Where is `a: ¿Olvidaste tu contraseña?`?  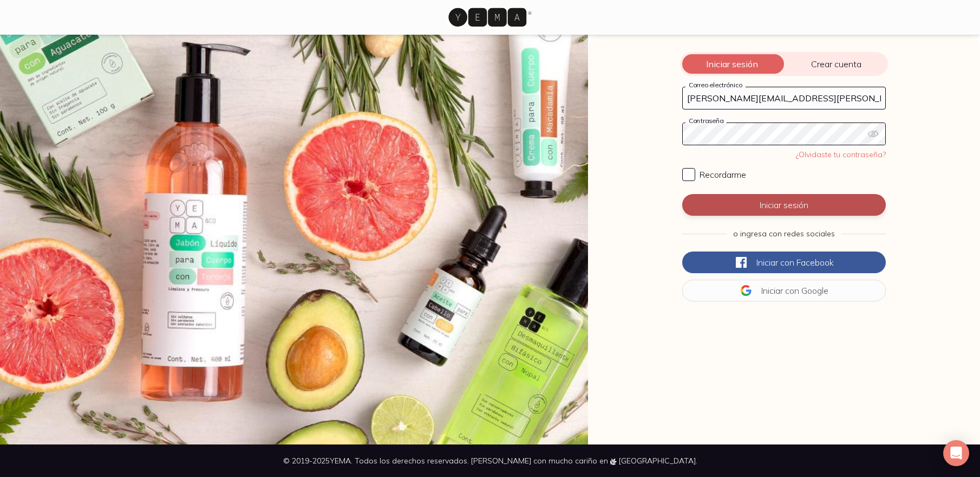 a: ¿Olvidaste tu contraseña? is located at coordinates (841, 154).